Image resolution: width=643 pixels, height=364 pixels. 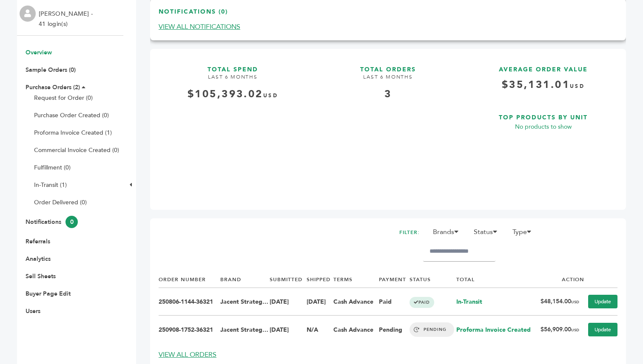 I want to click on a: In-Transit (1), so click(x=50, y=185).